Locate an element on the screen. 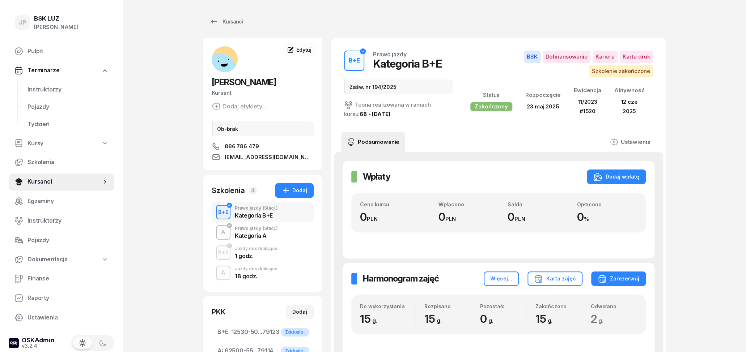  div: Szkolenia is located at coordinates (228, 191).